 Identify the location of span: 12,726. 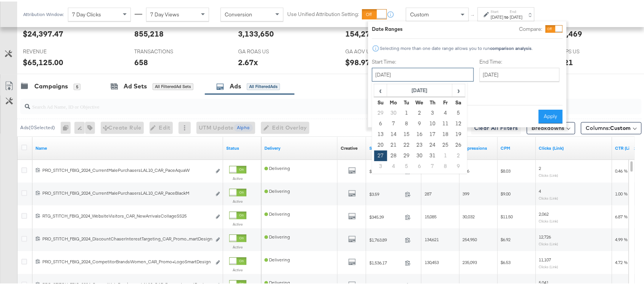
(545, 235).